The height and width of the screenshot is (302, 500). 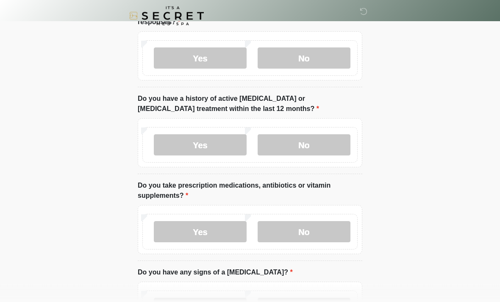 I want to click on label: Do you take prescription medications, antibiotics or vitamin supplements?, so click(x=250, y=191).